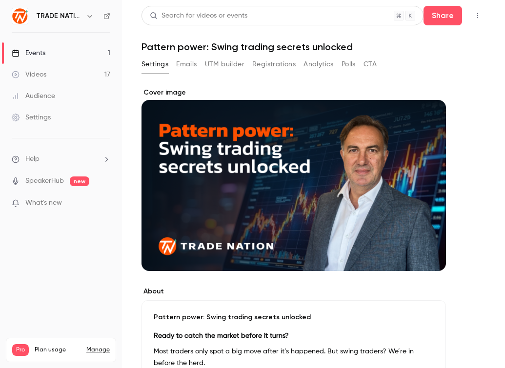 This screenshot has height=368, width=505. Describe the element at coordinates (79, 181) in the screenshot. I see `span: new` at that location.